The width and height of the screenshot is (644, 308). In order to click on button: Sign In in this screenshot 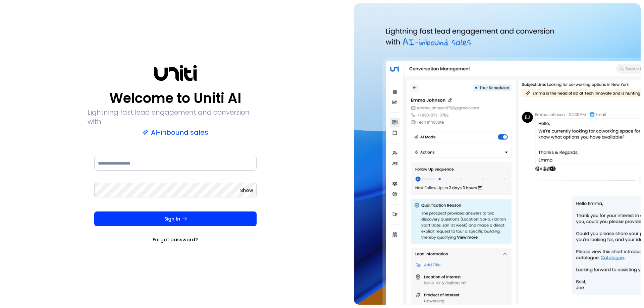, I will do `click(175, 219)`.